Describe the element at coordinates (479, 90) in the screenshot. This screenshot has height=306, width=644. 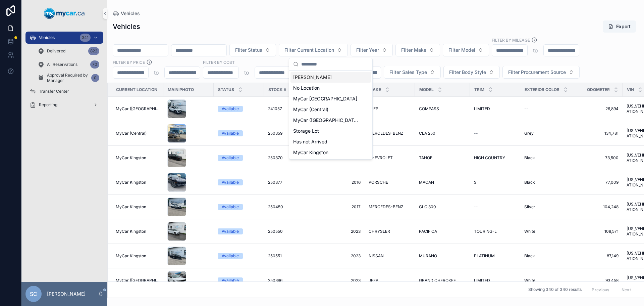
I see `span: Trim` at that location.